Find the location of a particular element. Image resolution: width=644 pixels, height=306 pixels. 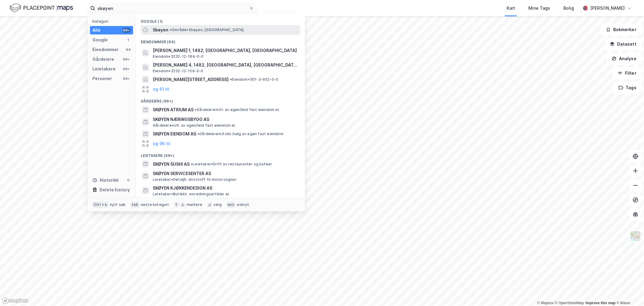

div: markere is located at coordinates (194, 205).